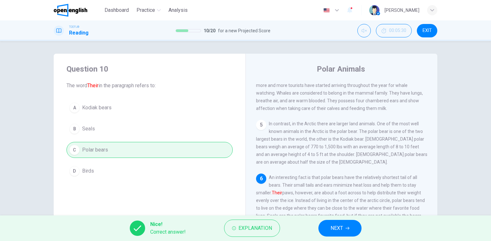  Describe the element at coordinates (336, 228) in the screenshot. I see `span: NEXT` at that location.